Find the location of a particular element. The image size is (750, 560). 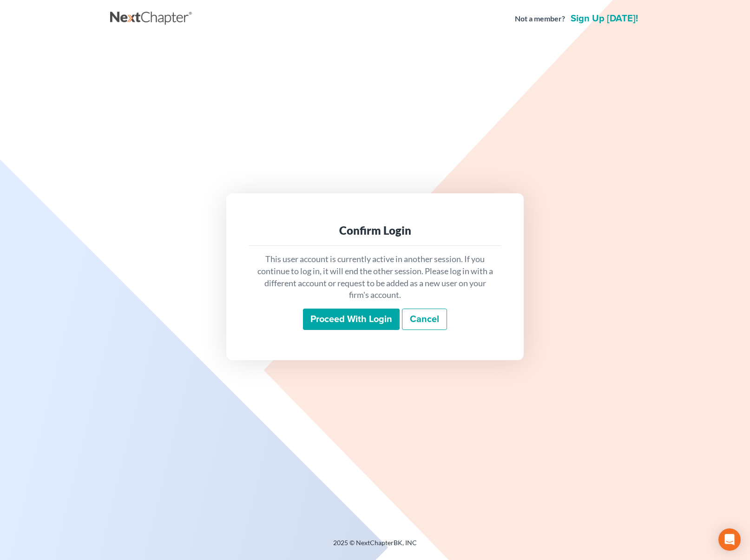

strong: Not a member? is located at coordinates (540, 19).